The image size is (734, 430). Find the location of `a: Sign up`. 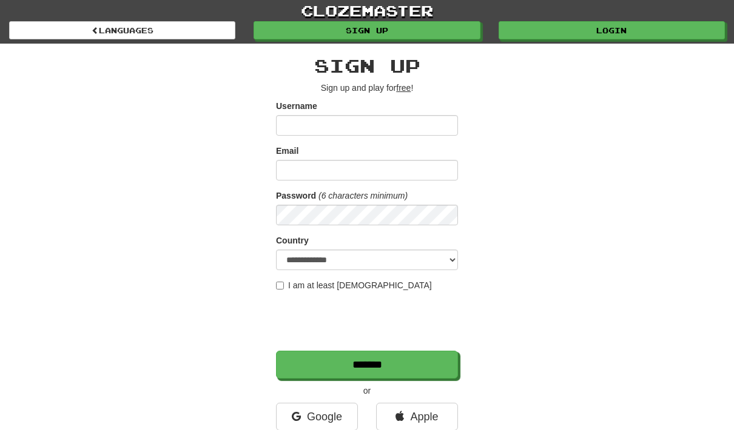

a: Sign up is located at coordinates (366, 30).